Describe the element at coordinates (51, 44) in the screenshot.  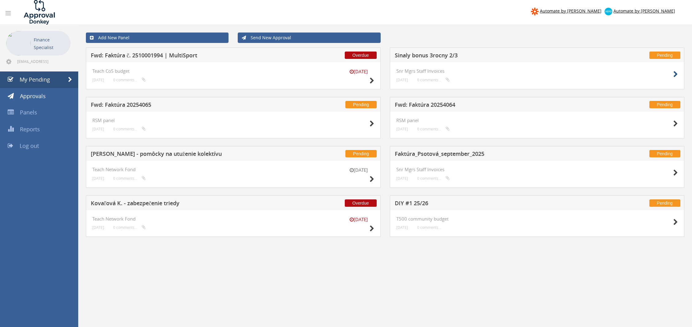
I see `p: Finance Specialist` at that location.